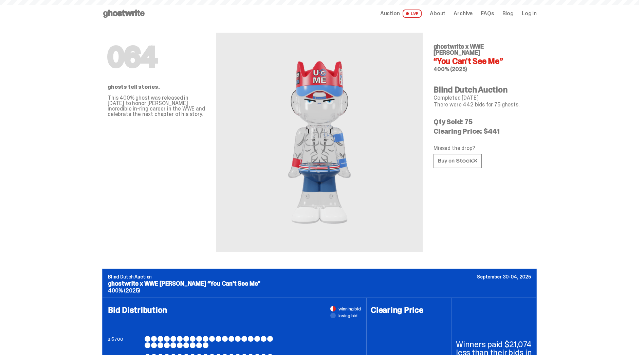 The width and height of the screenshot is (644, 355). What do you see at coordinates (483, 104) in the screenshot?
I see `p: There were 442 bids for 75 ghosts.` at bounding box center [483, 104].